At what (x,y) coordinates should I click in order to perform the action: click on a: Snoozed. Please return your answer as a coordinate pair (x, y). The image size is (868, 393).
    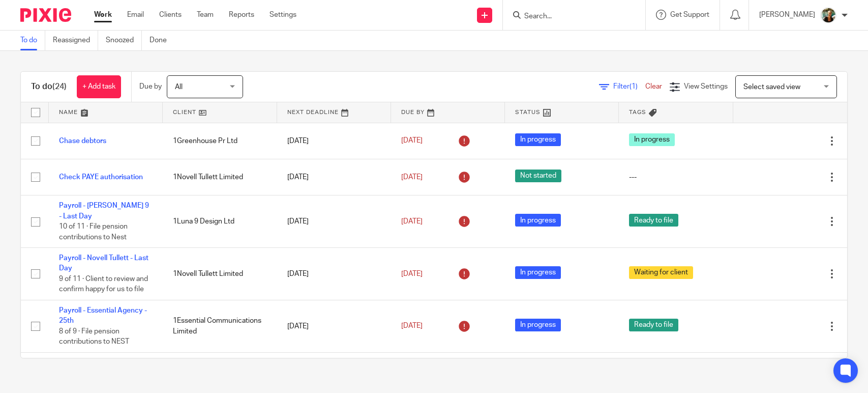
    Looking at the image, I should click on (124, 40).